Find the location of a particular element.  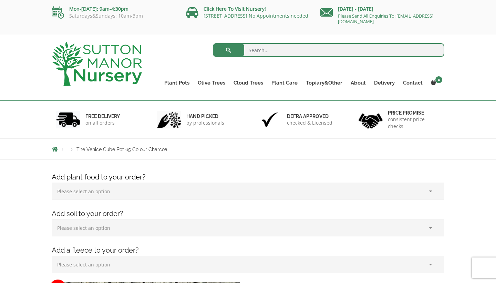

img: logo is located at coordinates (97, 63).